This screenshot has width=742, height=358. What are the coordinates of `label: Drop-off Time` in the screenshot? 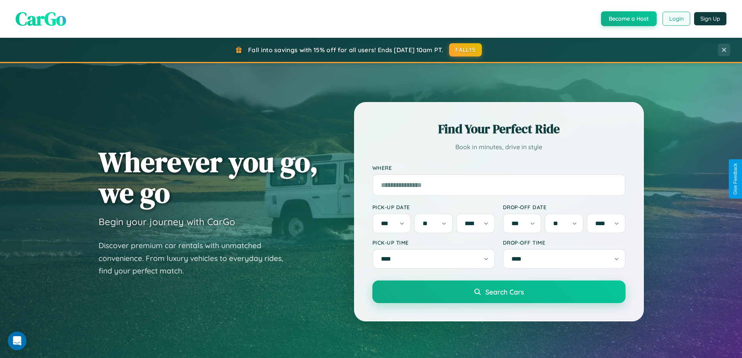 It's located at (564, 242).